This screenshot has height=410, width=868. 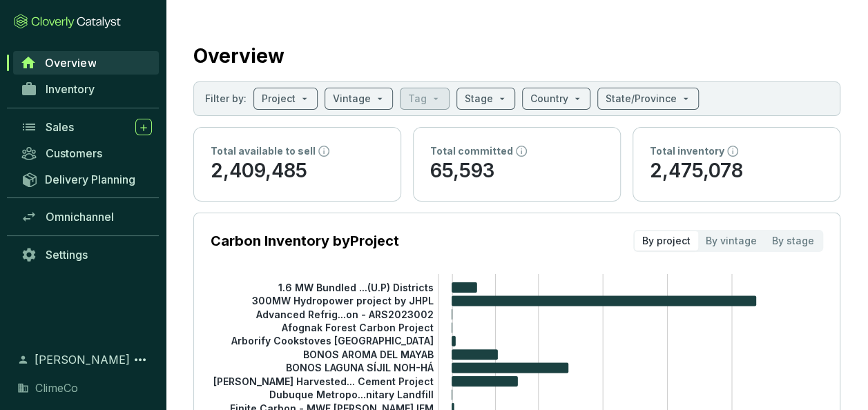 What do you see at coordinates (471, 151) in the screenshot?
I see `p: Total committed` at bounding box center [471, 151].